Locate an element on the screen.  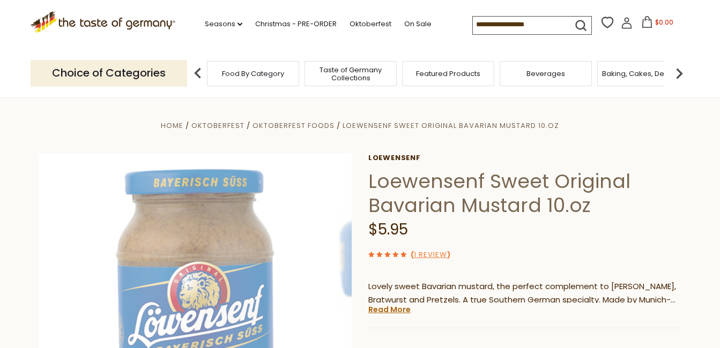
a: Beverages is located at coordinates (546, 73).